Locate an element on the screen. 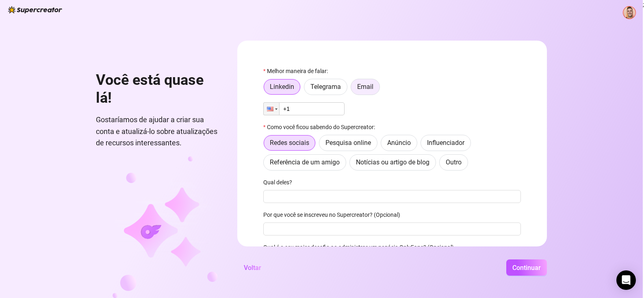 This screenshot has height=298, width=644. span: Voltar is located at coordinates (252, 267).